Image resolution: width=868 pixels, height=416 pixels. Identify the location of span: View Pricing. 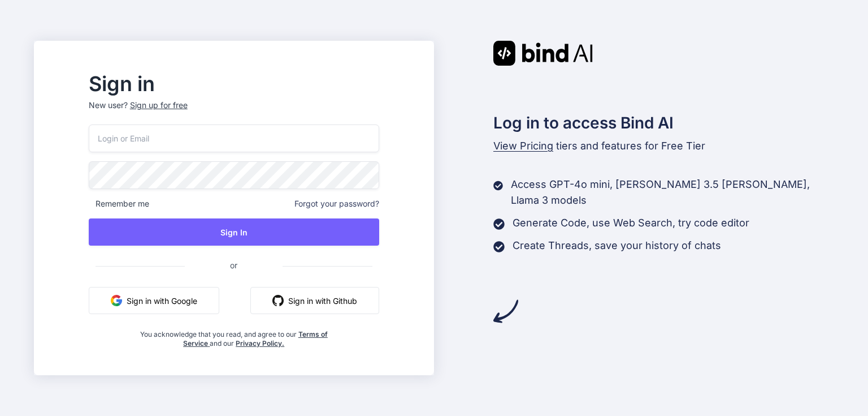
(523, 145).